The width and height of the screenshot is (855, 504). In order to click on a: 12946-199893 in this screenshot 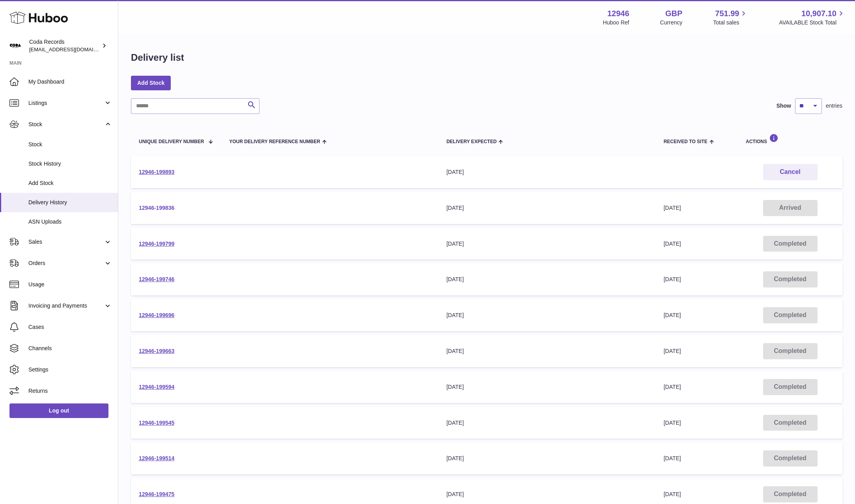, I will do `click(157, 172)`.